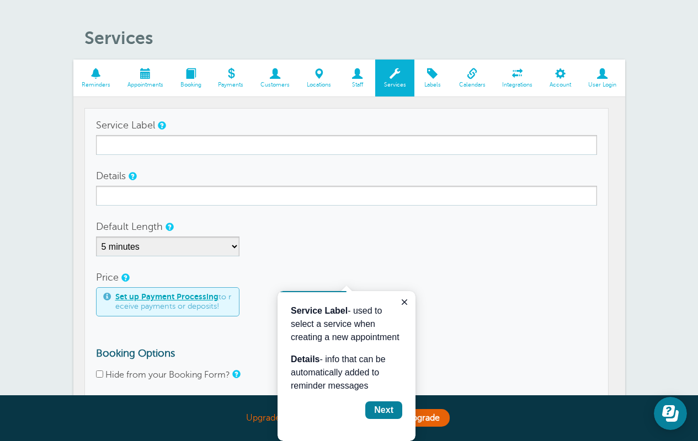  I want to click on span: Locations, so click(319, 85).